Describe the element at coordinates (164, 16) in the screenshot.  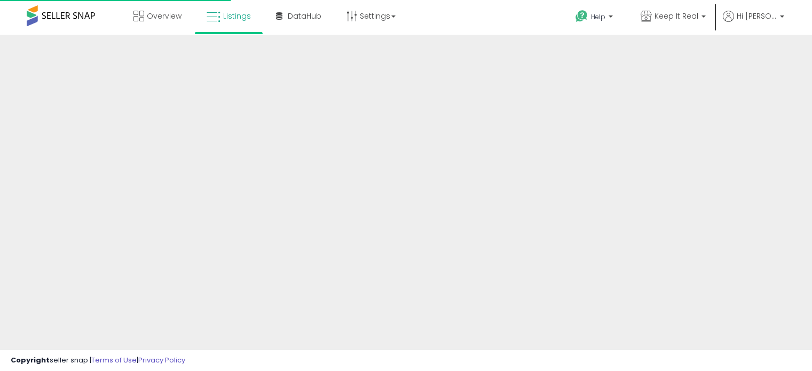
I see `span: Overview` at that location.